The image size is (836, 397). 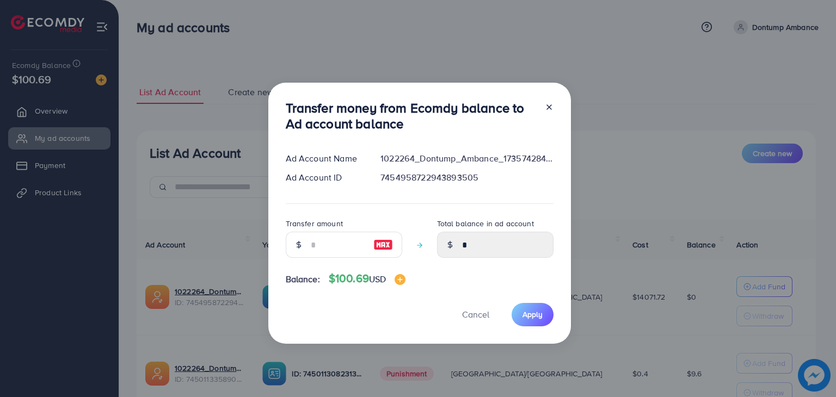 What do you see at coordinates (476, 315) in the screenshot?
I see `button: Cancel` at bounding box center [476, 315].